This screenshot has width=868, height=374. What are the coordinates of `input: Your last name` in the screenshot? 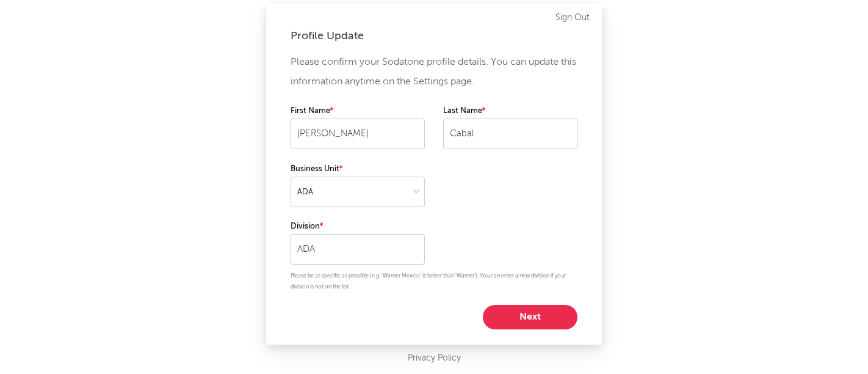 It's located at (510, 134).